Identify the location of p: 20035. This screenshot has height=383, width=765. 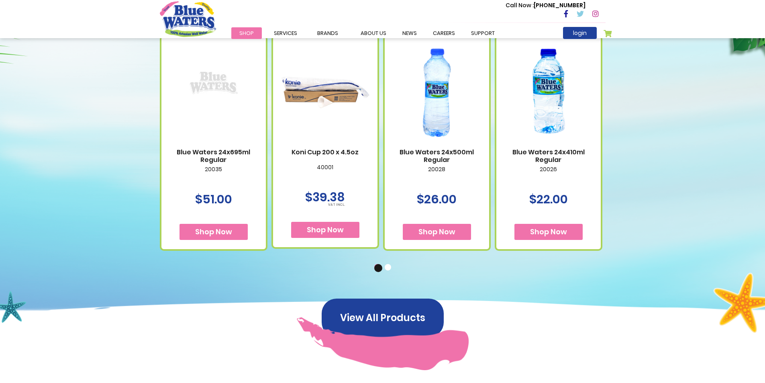
(214, 174).